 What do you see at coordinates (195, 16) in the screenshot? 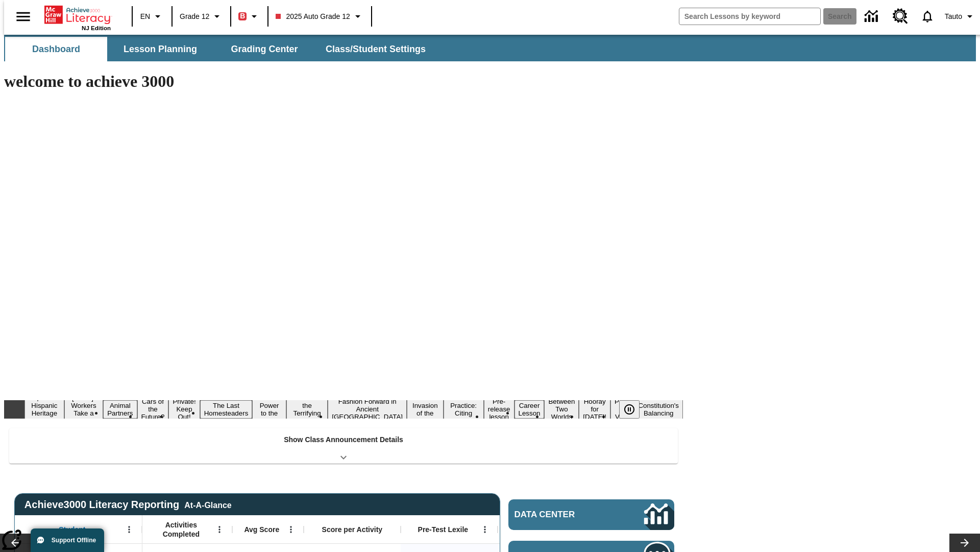
I see `span: Grade 12` at bounding box center [195, 16].